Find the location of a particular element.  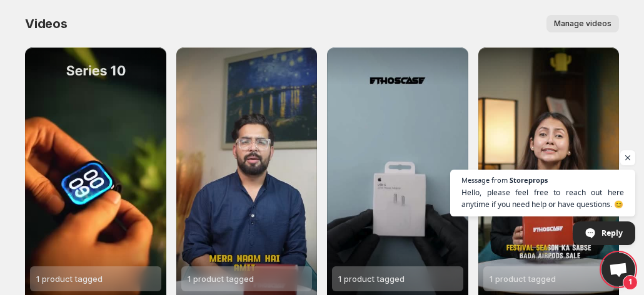

button: Manage videos is located at coordinates (583, 24).